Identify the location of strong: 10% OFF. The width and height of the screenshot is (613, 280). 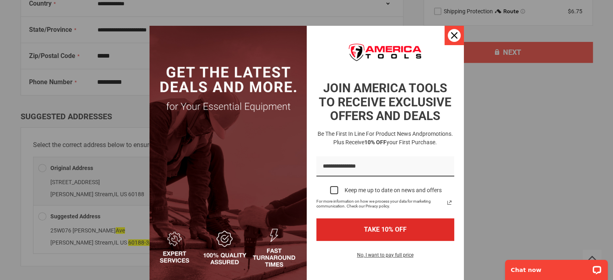
(375, 142).